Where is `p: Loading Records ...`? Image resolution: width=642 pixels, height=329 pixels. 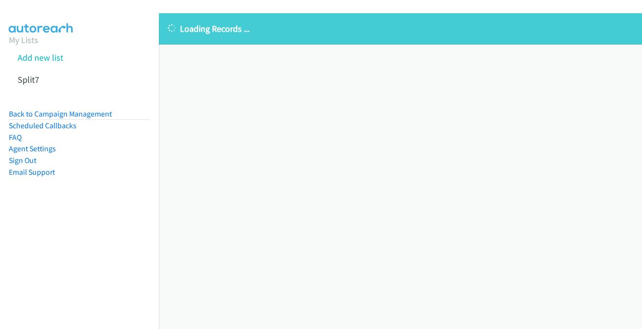 p: Loading Records ... is located at coordinates (400, 28).